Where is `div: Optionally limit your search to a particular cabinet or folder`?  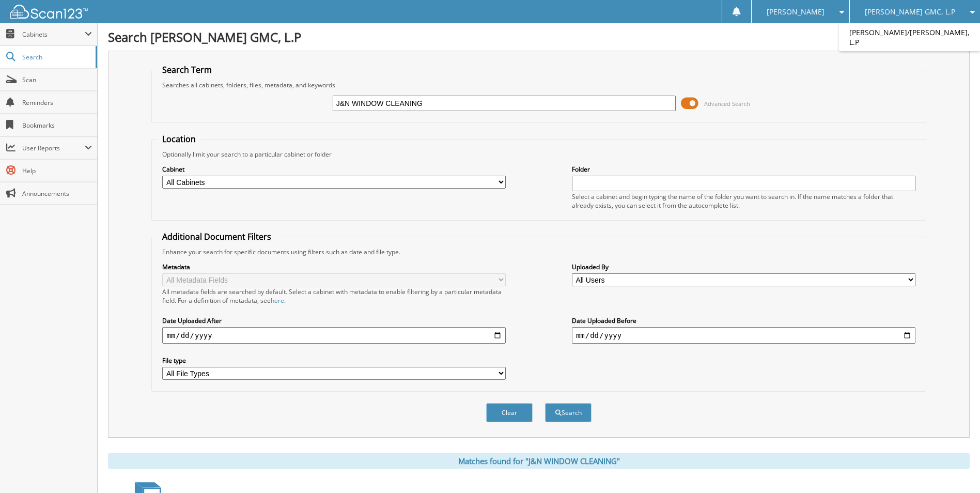 div: Optionally limit your search to a particular cabinet or folder is located at coordinates (538, 154).